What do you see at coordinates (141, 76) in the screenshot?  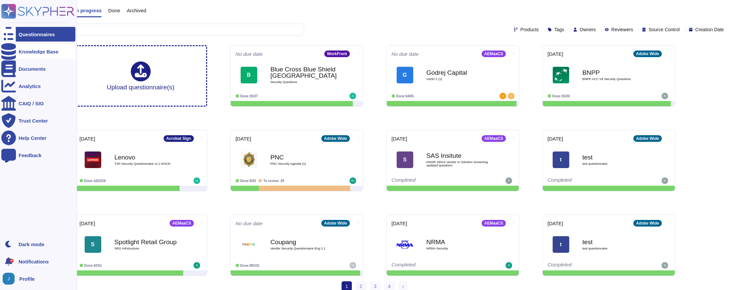 I see `div: Upload questionnaire(s)` at bounding box center [141, 76].